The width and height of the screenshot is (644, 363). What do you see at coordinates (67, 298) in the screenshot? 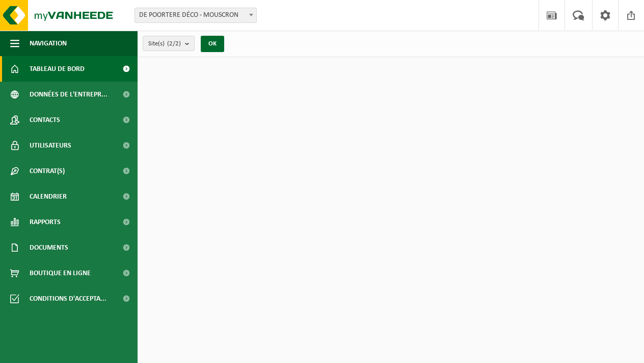
I see `span: Conditions d'accepta...` at bounding box center [67, 298].